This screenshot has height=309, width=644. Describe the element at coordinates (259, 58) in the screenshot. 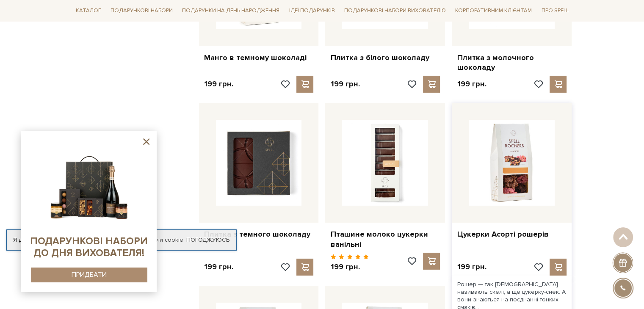

I see `a: Манго в темному шоколаді` at that location.